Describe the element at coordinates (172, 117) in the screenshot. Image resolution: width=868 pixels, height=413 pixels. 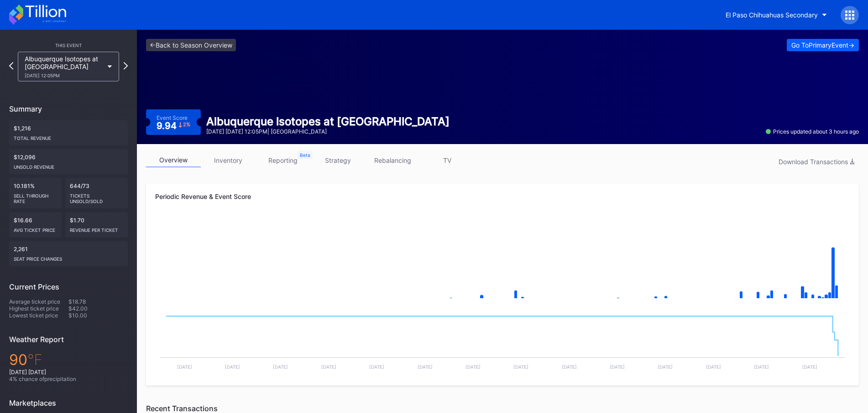
I see `div: Event Score` at that location.